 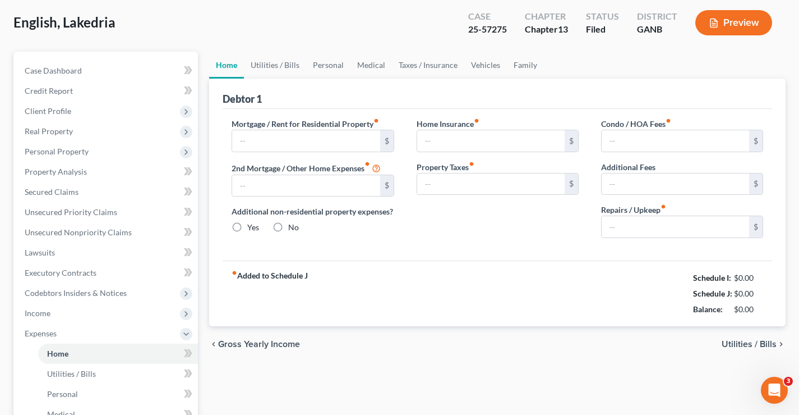 What do you see at coordinates (58, 353) in the screenshot?
I see `span: Home` at bounding box center [58, 353].